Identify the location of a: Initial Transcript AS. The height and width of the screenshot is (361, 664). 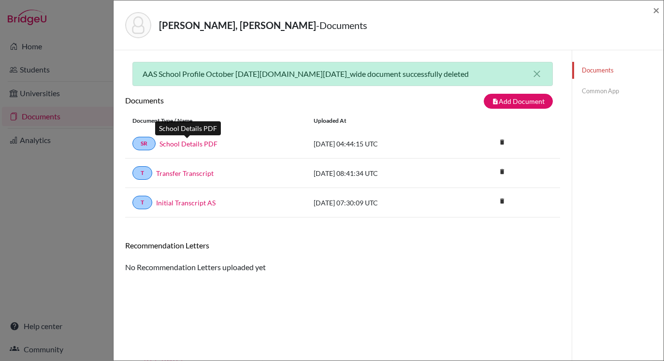
(185, 202).